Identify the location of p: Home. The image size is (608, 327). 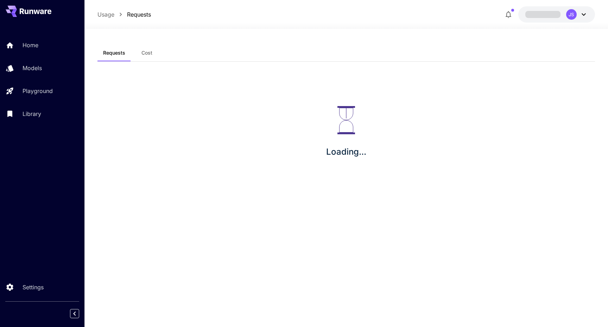
(30, 45).